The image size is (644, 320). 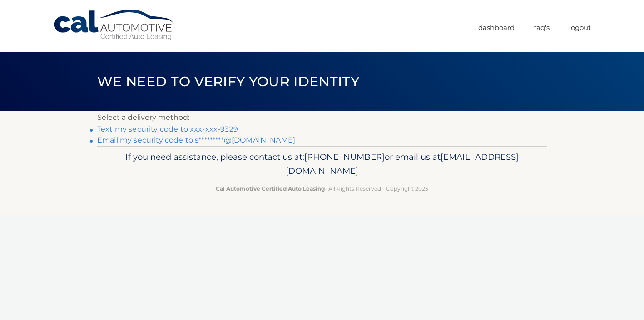 I want to click on a: Dashboard, so click(x=496, y=27).